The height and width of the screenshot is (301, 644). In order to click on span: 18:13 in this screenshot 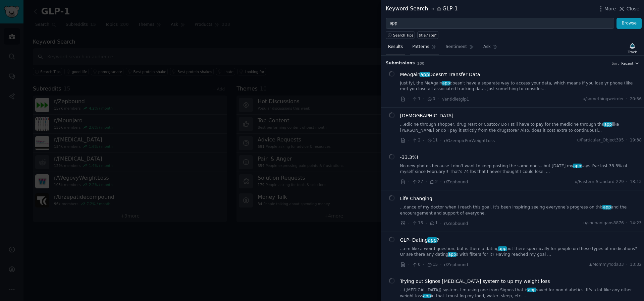, I will do `click(636, 182)`.